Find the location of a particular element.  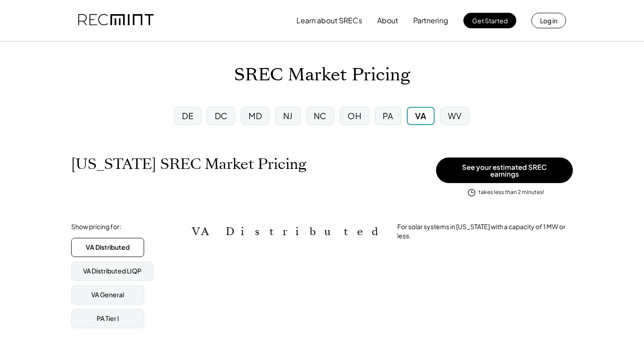

div: VA General is located at coordinates (108, 295).